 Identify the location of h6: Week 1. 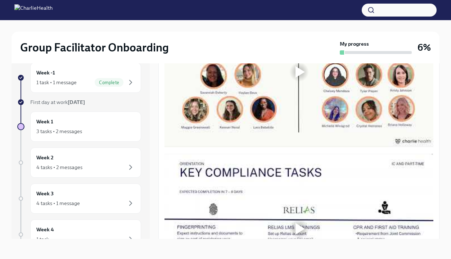
(45, 122).